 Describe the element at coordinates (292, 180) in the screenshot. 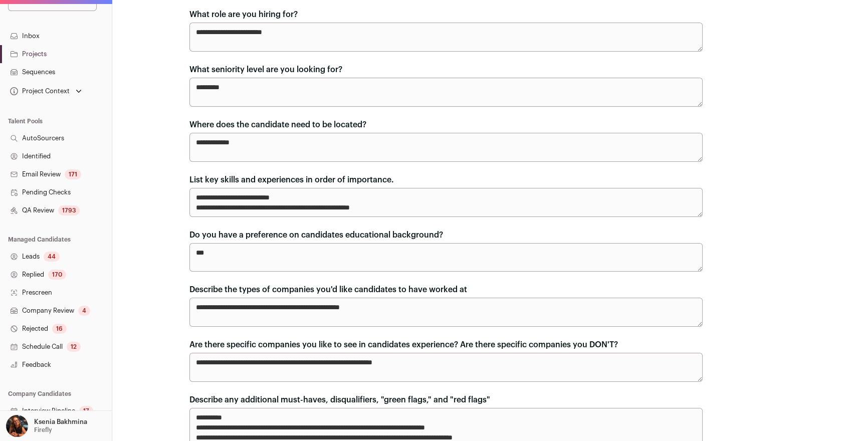

I see `label: List key skills and experiences in order of importance.` at that location.